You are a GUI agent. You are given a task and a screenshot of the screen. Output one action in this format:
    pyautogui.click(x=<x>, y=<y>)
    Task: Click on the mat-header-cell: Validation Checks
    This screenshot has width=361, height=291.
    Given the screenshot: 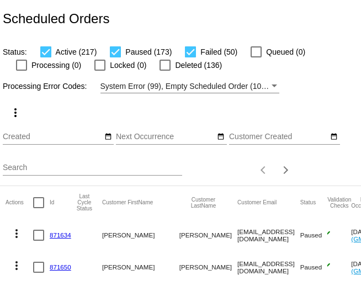 What is the action you would take?
    pyautogui.click(x=338, y=202)
    